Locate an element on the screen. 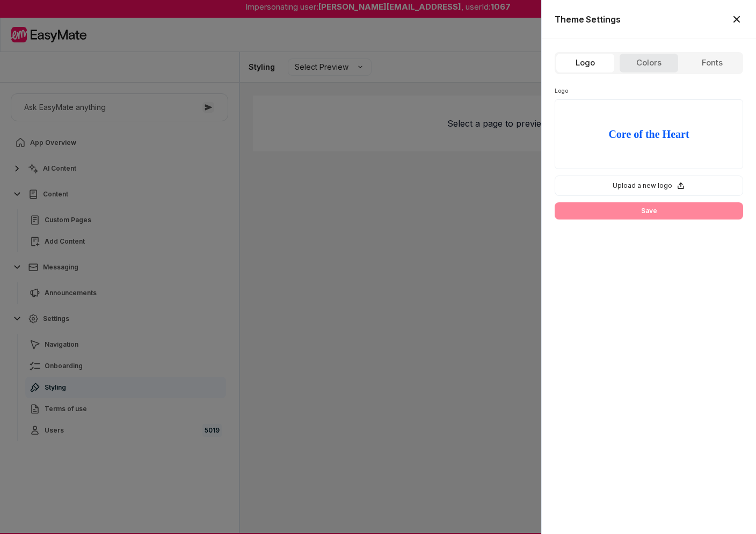 This screenshot has width=756, height=534. button: Colors is located at coordinates (648, 62).